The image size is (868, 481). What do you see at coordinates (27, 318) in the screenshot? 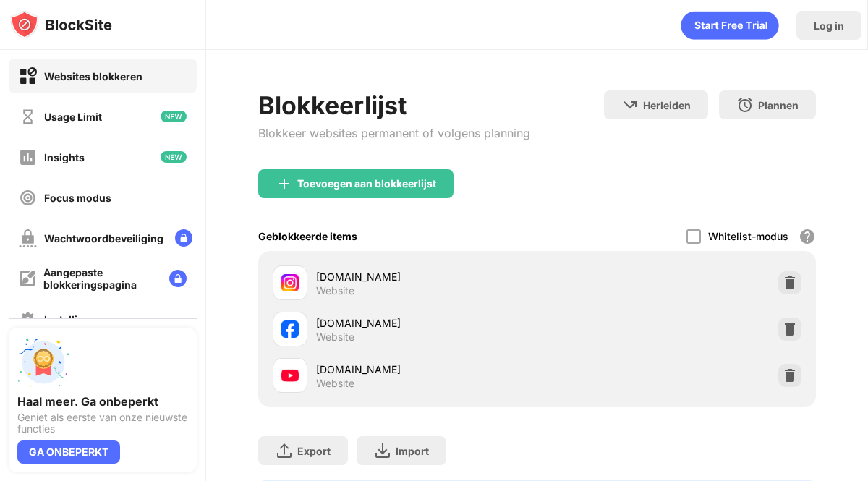
I see `img: settings-off.svg` at bounding box center [27, 318].